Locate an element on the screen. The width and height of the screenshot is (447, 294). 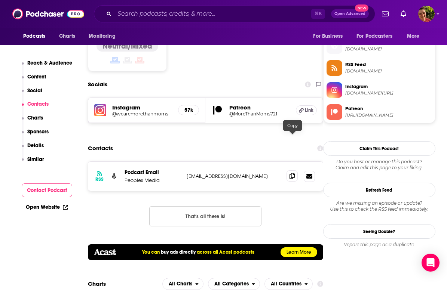
input: Search podcasts, credits, & more... is located at coordinates (213, 14).